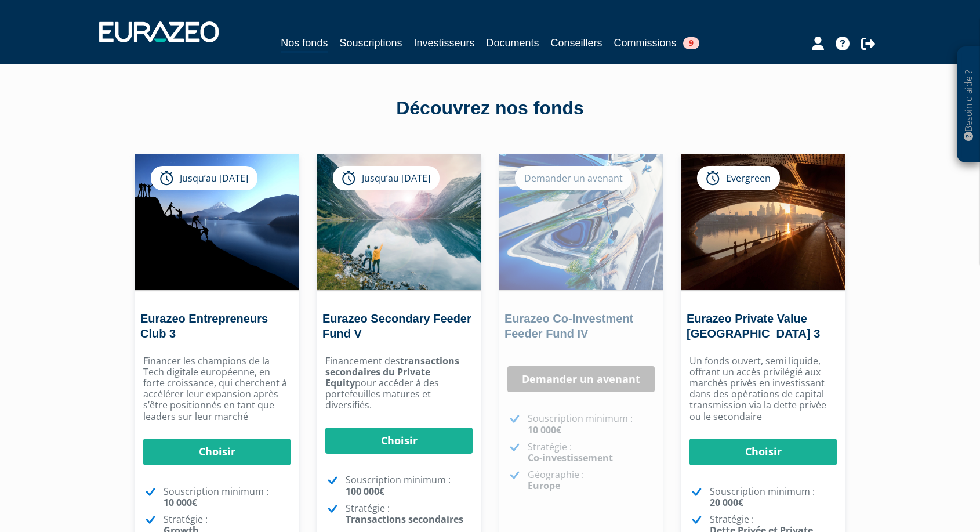 Image resolution: width=980 pixels, height=532 pixels. What do you see at coordinates (657, 43) in the screenshot?
I see `a: Commissions9` at bounding box center [657, 43].